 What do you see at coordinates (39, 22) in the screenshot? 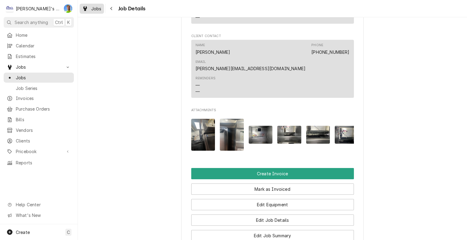
I see `button: Search anythingCtrlK` at bounding box center [39, 22].